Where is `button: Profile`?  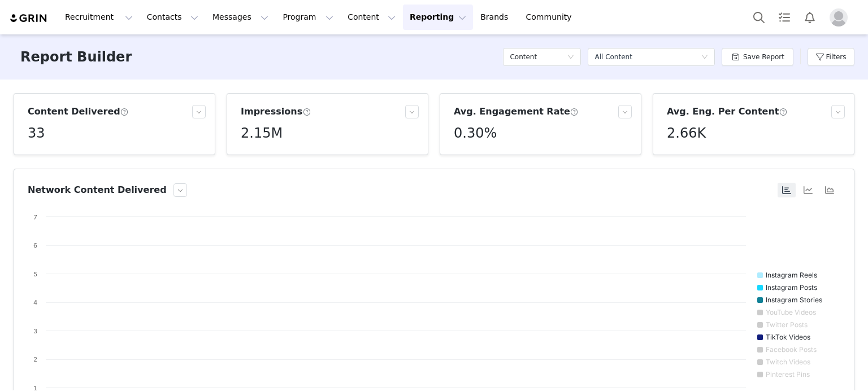
button: Profile is located at coordinates (841, 18).